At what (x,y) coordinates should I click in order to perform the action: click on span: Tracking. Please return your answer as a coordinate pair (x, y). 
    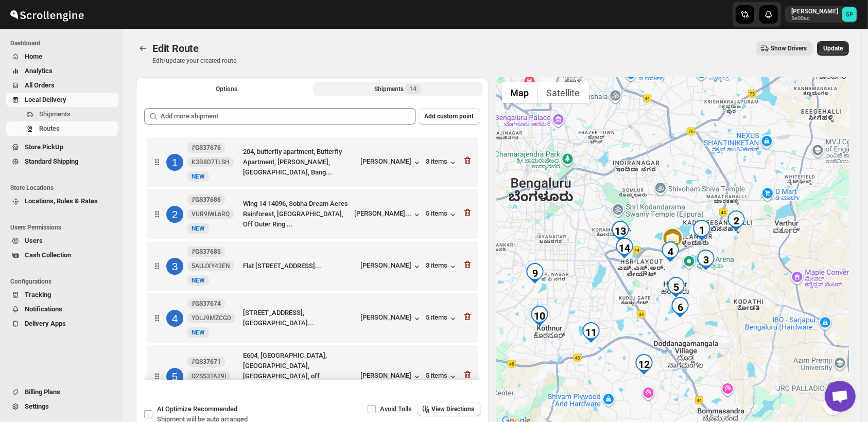
    Looking at the image, I should click on (37, 294).